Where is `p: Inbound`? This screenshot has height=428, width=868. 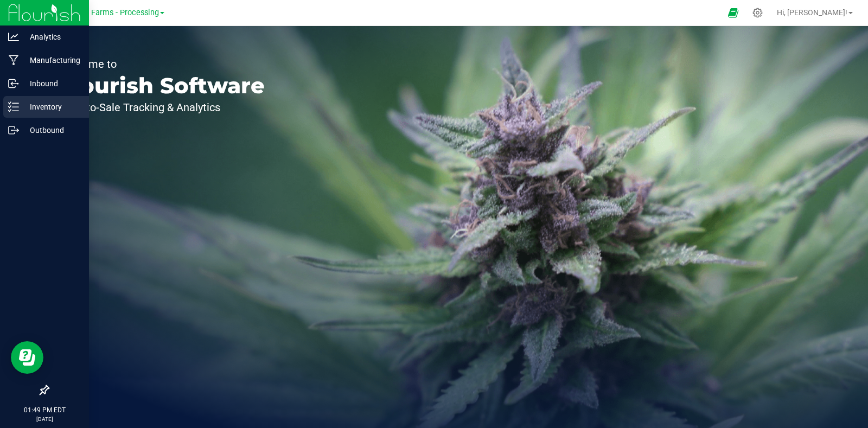 p: Inbound is located at coordinates (52, 84).